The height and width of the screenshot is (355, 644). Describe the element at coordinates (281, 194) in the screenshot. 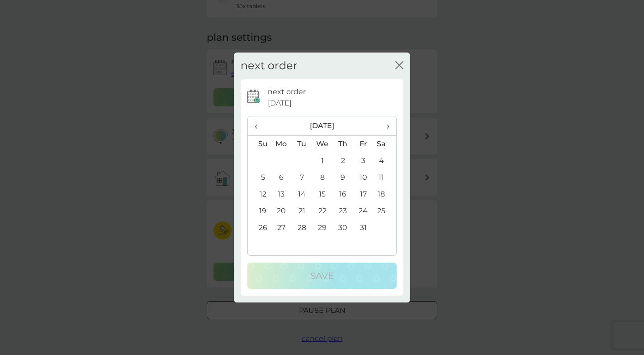

I see `td: 13` at that location.